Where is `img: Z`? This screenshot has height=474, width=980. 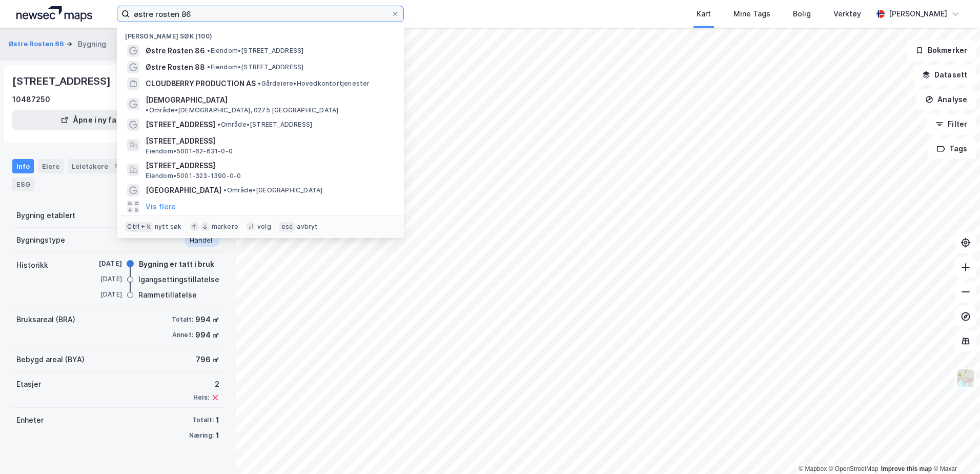 img: Z is located at coordinates (966, 378).